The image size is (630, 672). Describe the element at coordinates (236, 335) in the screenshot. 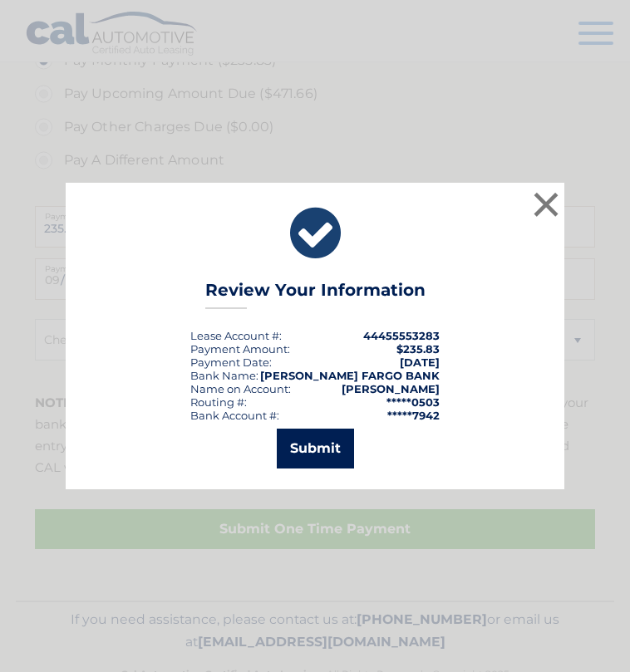

I see `div: Lease Account #:` at that location.